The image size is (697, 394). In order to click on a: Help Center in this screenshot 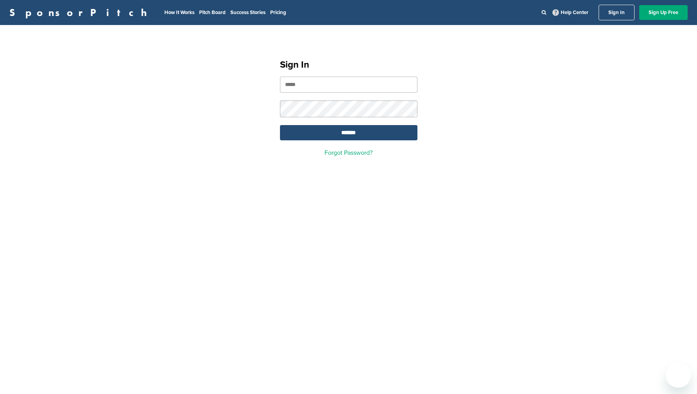, I will do `click(571, 13)`.